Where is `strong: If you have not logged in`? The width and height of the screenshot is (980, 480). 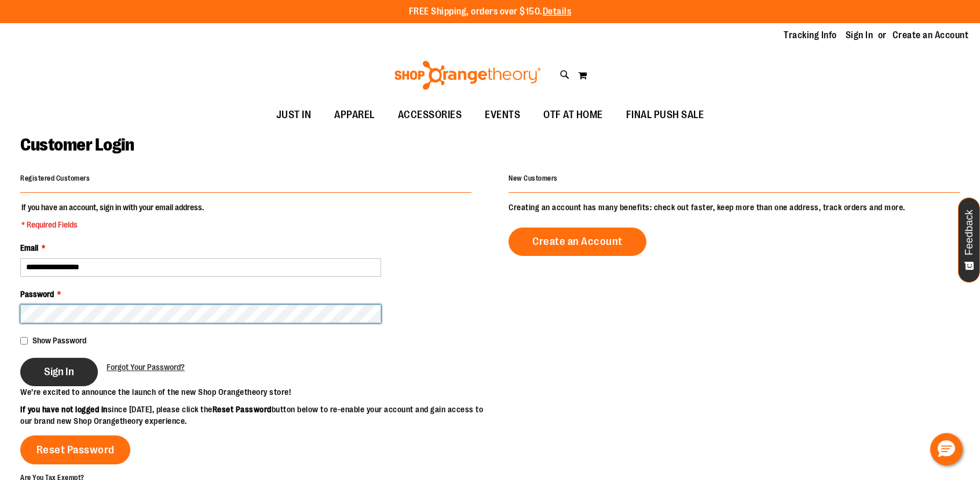
strong: If you have not logged in is located at coordinates (63, 410).